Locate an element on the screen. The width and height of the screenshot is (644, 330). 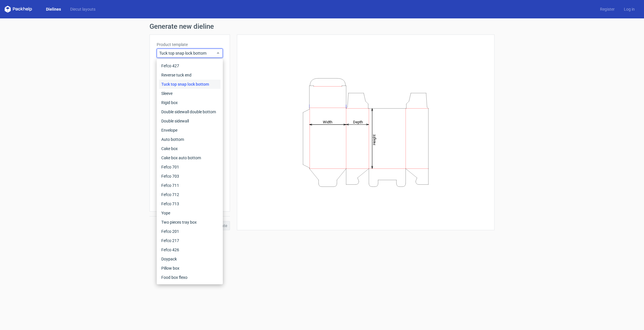
tspan: Height is located at coordinates (374, 139).